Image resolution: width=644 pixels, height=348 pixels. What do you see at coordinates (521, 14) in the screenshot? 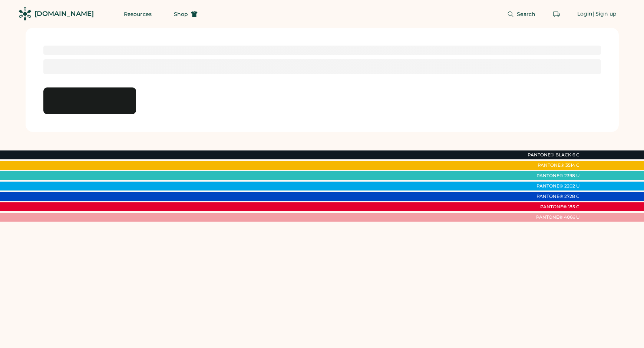
I see `button: Search` at bounding box center [521, 14].